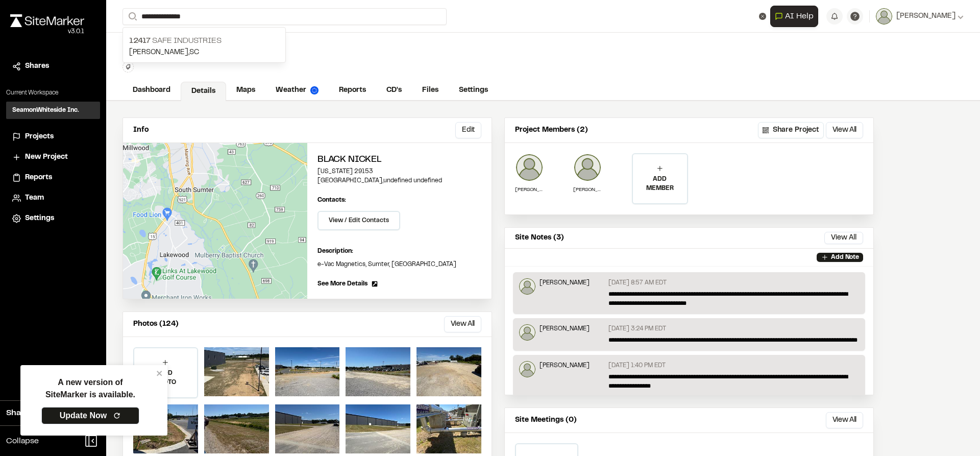  I want to click on button: Open AI Assistant, so click(794, 16).